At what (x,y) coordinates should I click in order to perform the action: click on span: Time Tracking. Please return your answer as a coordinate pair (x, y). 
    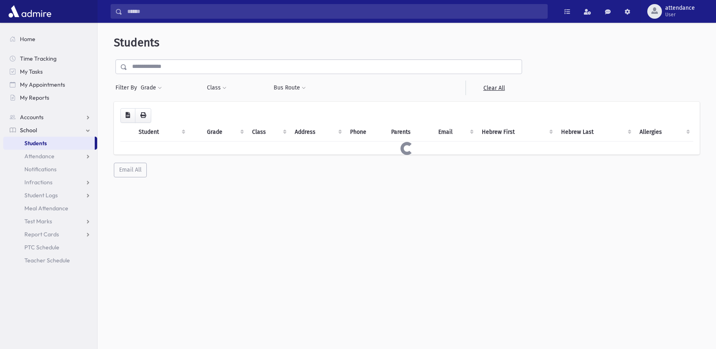
    Looking at the image, I should click on (38, 59).